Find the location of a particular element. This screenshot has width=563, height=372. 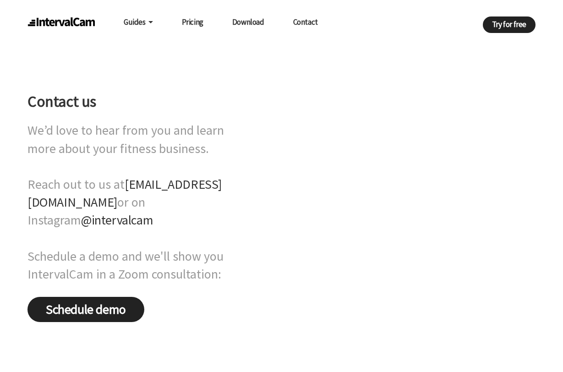

a: Contact is located at coordinates (305, 22).